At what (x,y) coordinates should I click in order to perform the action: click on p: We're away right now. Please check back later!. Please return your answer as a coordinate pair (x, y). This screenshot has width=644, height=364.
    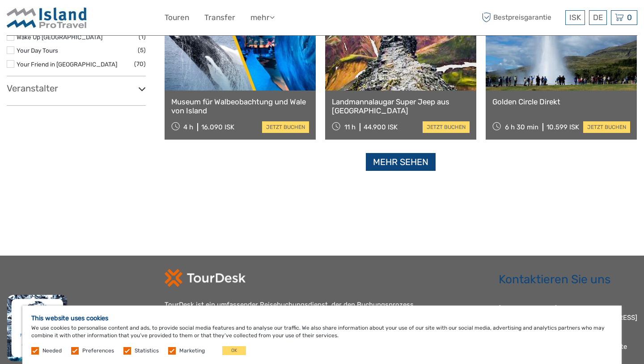
    Looking at the image, I should click on (57, 19).